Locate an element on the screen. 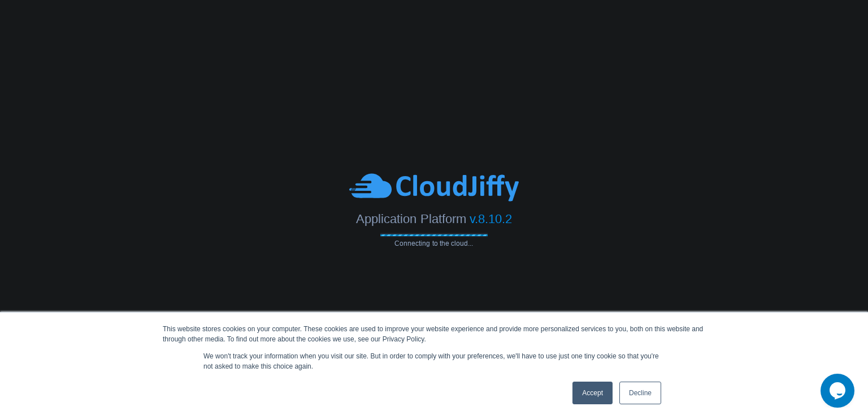  img: CloudJiffy-Blue.svg is located at coordinates (434, 187).